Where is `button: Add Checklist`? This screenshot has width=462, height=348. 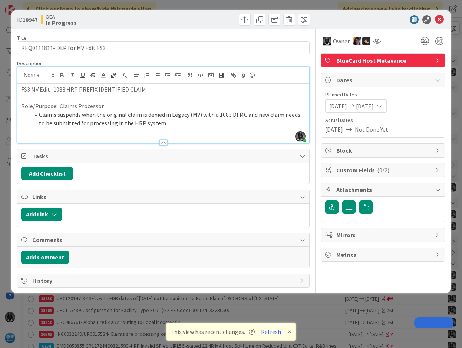 button: Add Checklist is located at coordinates (47, 174).